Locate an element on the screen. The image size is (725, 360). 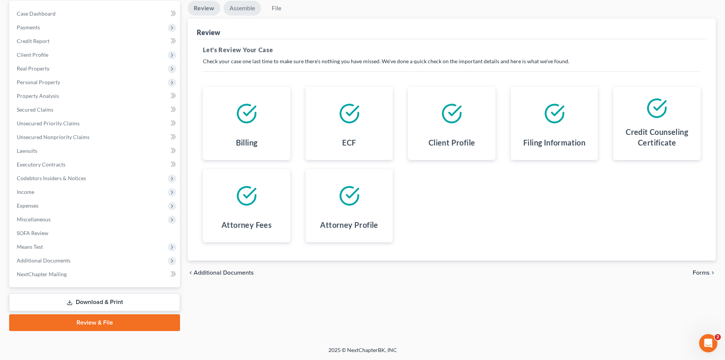
span: Secured Claims is located at coordinates (35, 109).